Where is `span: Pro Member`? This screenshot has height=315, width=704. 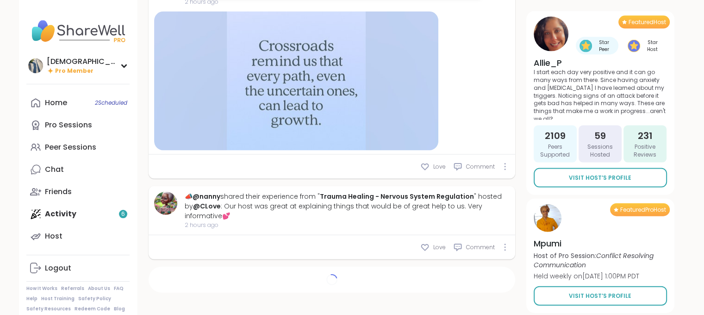 span: Pro Member is located at coordinates (74, 71).